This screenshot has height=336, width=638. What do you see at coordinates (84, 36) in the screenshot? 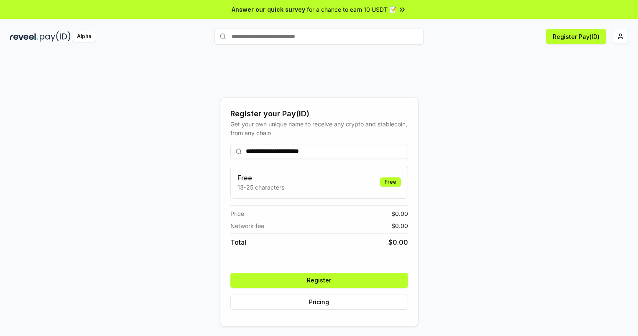
I see `div: Alpha` at bounding box center [84, 36].